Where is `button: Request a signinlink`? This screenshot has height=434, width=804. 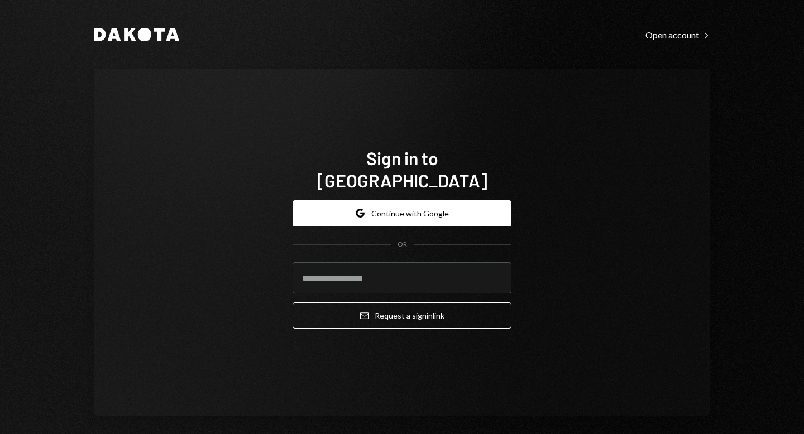
button: Request a signinlink is located at coordinates (402, 316).